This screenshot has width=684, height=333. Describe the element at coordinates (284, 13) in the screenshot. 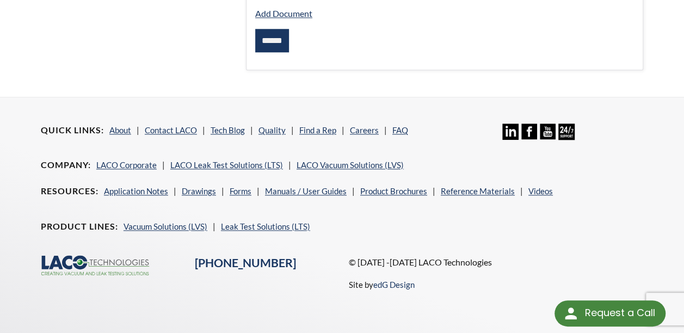

I see `a: Add Document` at that location.